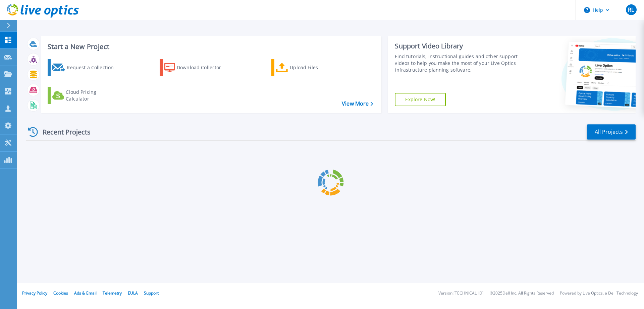  What do you see at coordinates (197, 67) in the screenshot?
I see `a: Download Collector` at bounding box center [197, 67].